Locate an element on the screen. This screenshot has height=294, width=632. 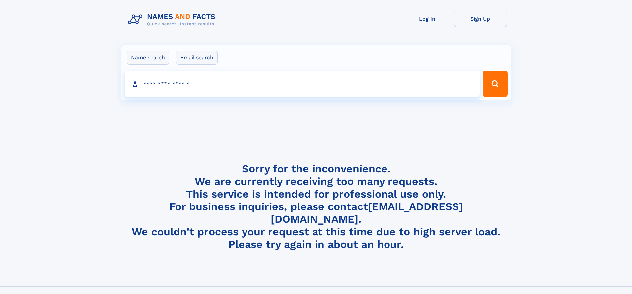
a: Sign Up is located at coordinates (480, 19).